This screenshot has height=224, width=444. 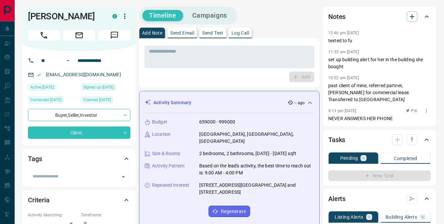 I want to click on p: Add Note, so click(x=152, y=33).